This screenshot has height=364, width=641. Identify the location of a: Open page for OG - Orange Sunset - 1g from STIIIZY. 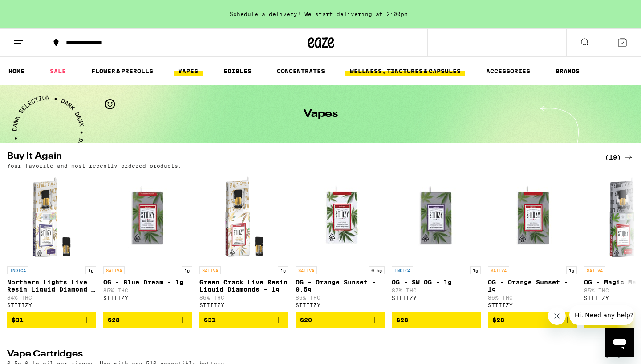
(532, 243).